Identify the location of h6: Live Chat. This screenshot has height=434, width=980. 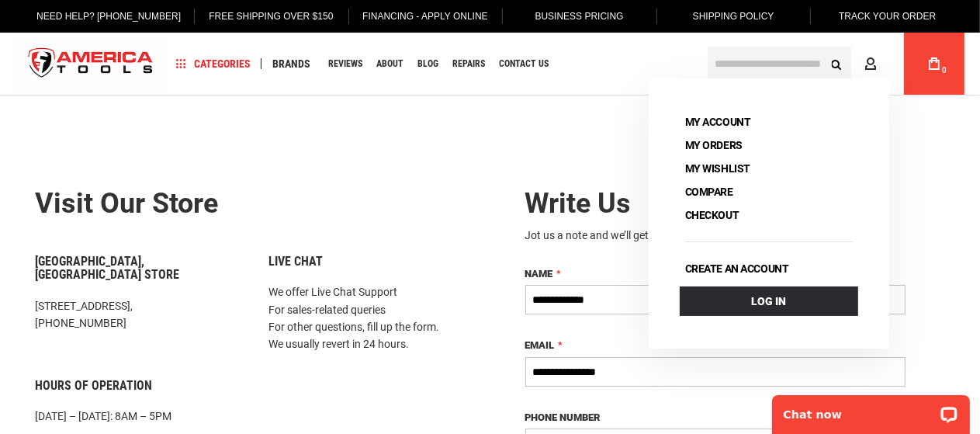
(374, 262).